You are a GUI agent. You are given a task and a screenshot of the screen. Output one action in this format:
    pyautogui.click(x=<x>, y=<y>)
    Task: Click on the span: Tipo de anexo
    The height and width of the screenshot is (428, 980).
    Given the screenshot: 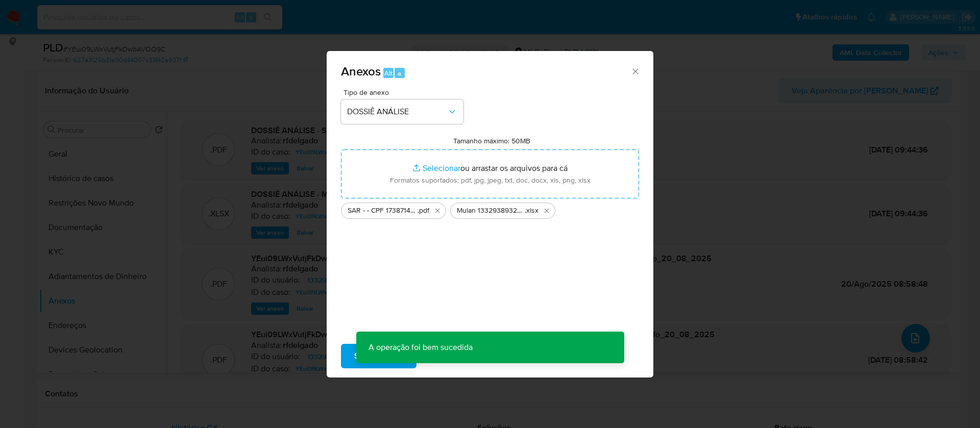 What is the action you would take?
    pyautogui.click(x=405, y=93)
    